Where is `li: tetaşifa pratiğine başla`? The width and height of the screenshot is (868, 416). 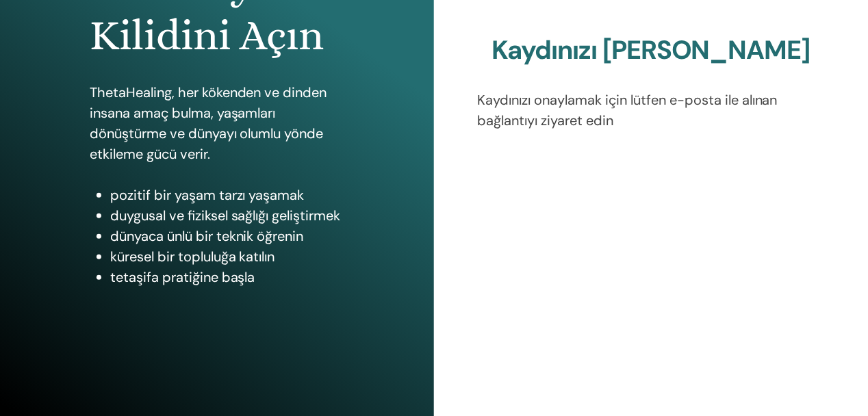 li: tetaşifa pratiğine başla is located at coordinates (227, 277).